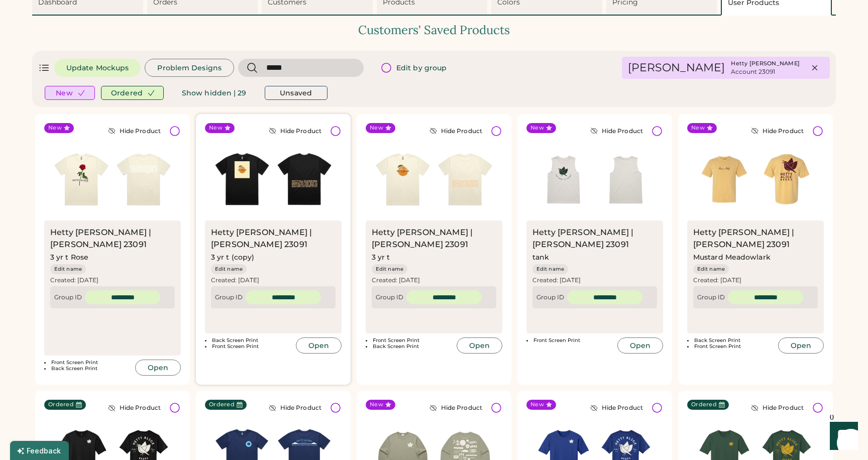 The image size is (868, 460). Describe the element at coordinates (214, 93) in the screenshot. I see `button: Show hidden | 29` at that location.